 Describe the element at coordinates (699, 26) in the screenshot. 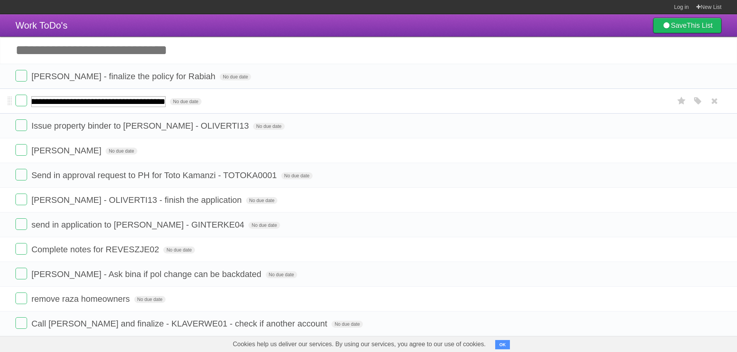

I see `b: This List` at that location.